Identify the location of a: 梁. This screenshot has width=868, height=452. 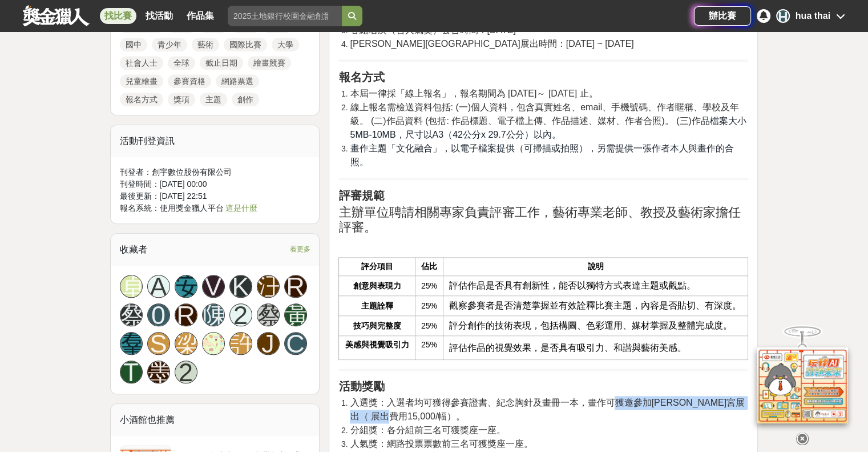
(186, 344).